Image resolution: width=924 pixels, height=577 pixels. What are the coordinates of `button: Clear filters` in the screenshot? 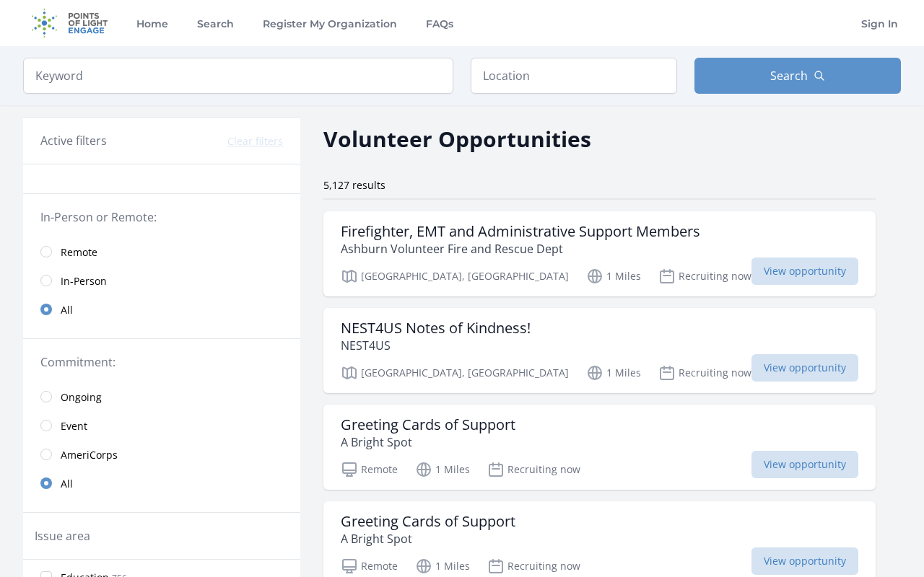 It's located at (255, 141).